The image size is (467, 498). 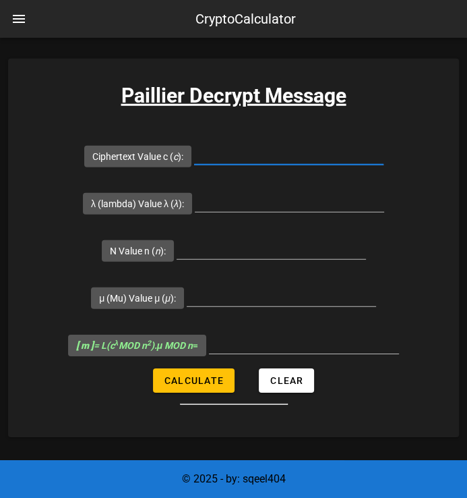 What do you see at coordinates (117, 343) in the screenshot?
I see `sup: λ` at bounding box center [117, 343].